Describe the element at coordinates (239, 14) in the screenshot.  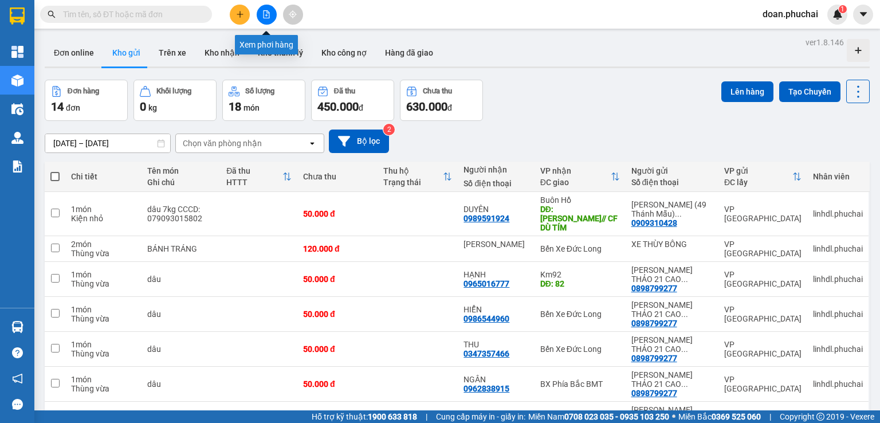
I see `button: plus` at that location.